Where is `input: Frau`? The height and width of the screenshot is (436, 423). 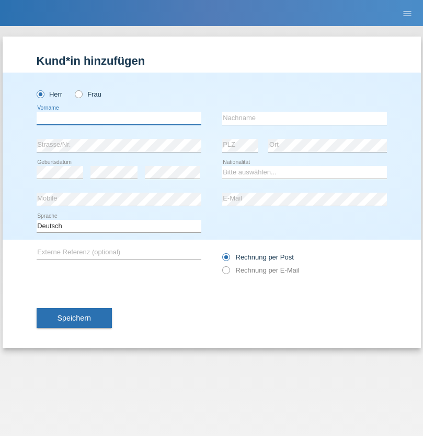
input: Frau is located at coordinates (78, 94).